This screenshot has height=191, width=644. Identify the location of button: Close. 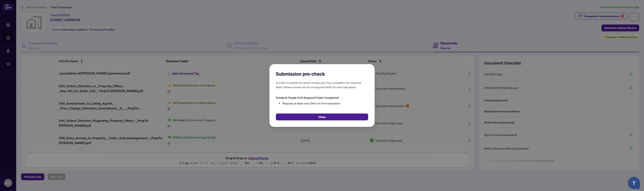
(322, 117).